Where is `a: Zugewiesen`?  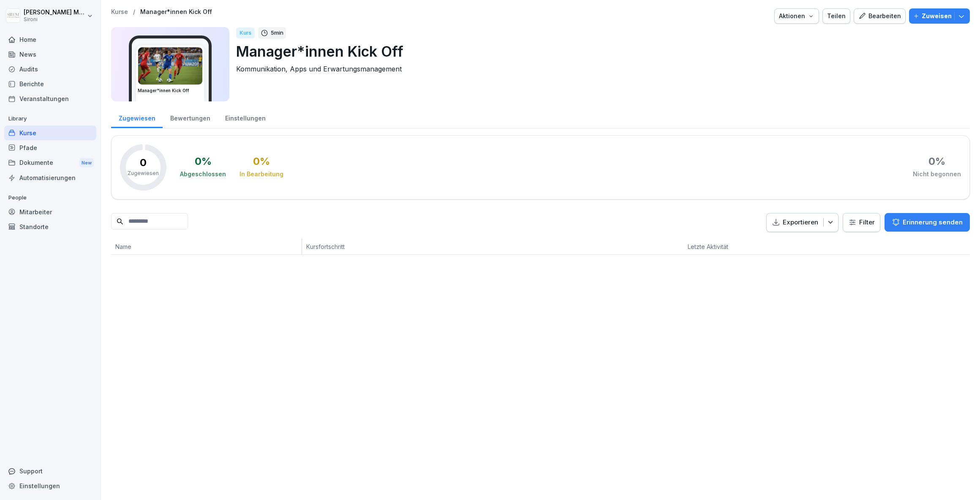
a: Zugewiesen is located at coordinates (137, 117).